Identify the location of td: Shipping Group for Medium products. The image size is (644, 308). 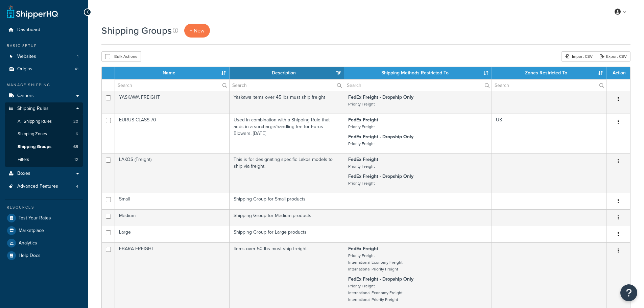
(287, 218).